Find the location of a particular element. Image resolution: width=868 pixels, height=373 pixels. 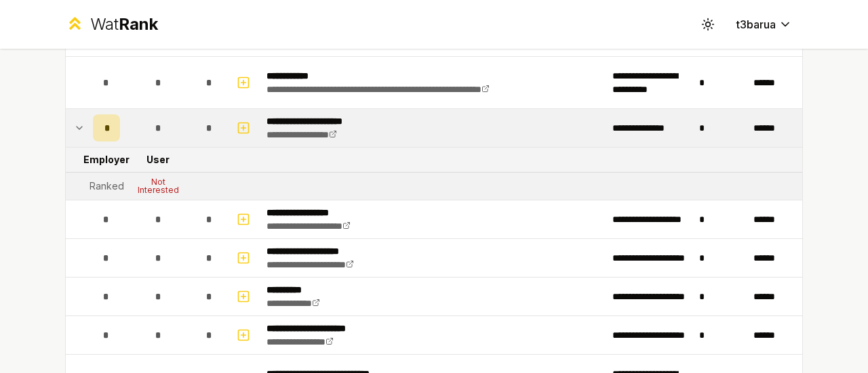

div: Wat is located at coordinates (124, 24).